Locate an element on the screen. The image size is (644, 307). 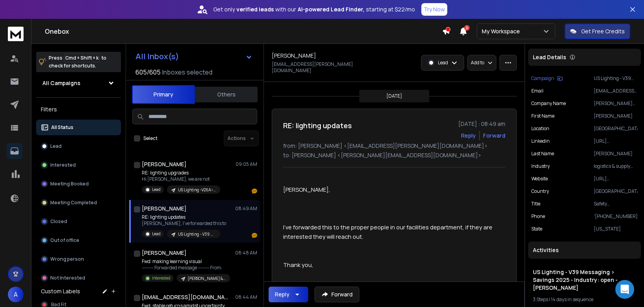
p: Campaign is located at coordinates (543, 78).